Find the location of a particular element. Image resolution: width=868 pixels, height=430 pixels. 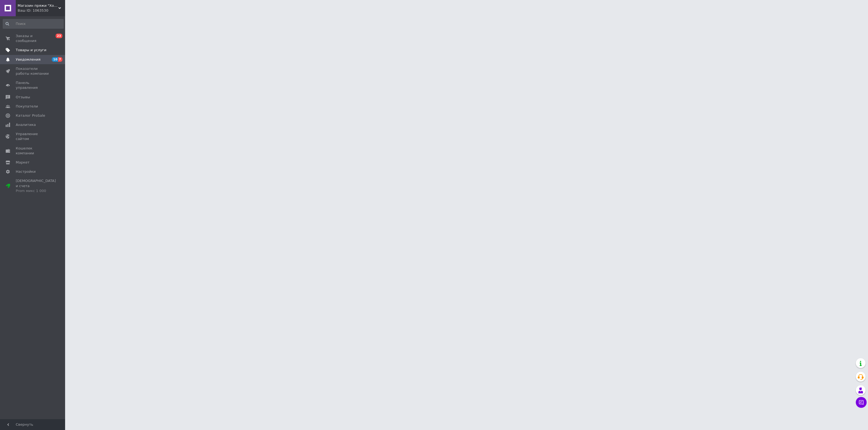

span: Покупатели is located at coordinates (27, 107).